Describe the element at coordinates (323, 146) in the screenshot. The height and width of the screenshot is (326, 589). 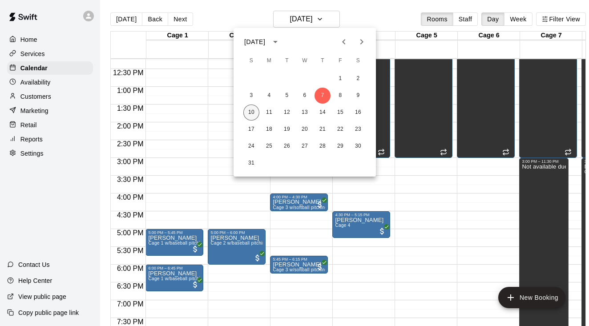
I see `button: 28` at that location.